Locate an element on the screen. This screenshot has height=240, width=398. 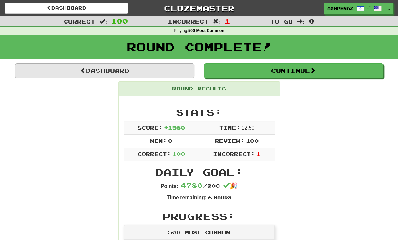
h1: Round Complete! is located at coordinates (199, 47).